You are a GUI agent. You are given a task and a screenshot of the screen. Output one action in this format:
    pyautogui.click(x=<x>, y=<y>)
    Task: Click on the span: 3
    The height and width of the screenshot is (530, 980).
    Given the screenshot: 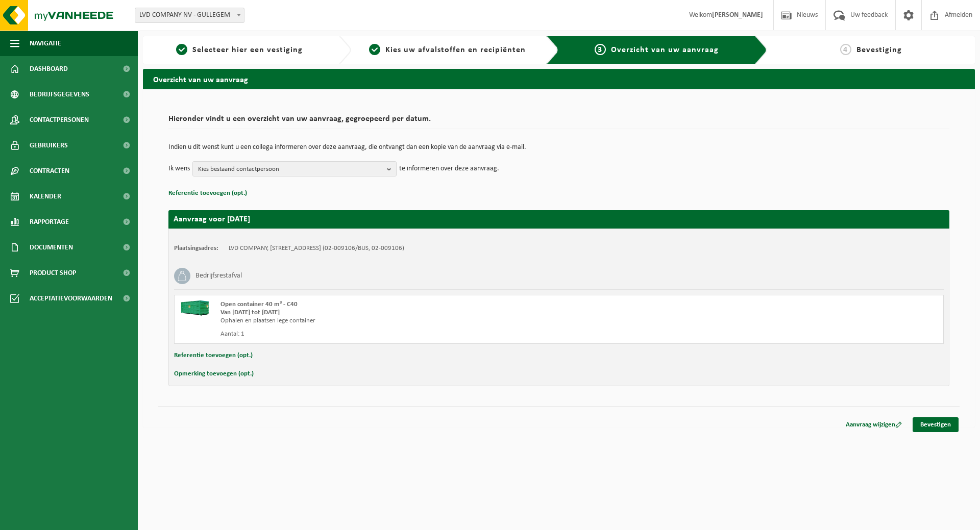 What is the action you would take?
    pyautogui.click(x=600, y=49)
    